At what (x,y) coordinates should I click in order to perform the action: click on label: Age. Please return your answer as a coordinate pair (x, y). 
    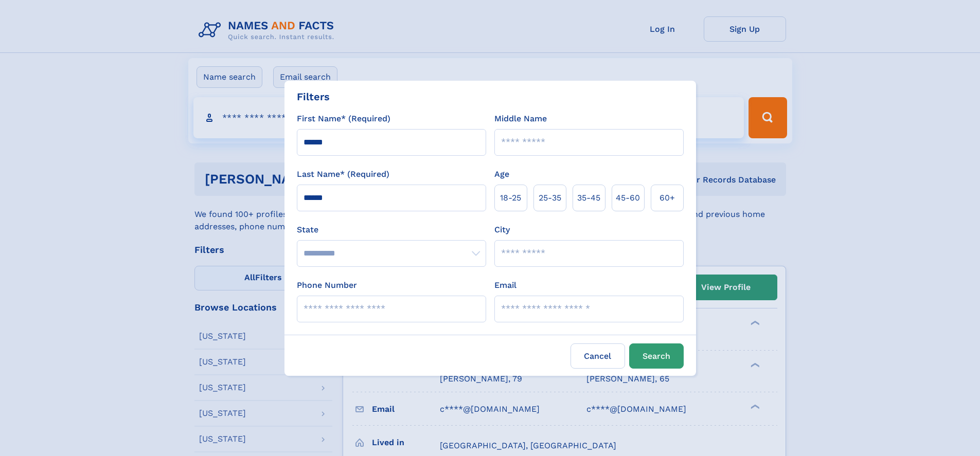
    Looking at the image, I should click on (502, 174).